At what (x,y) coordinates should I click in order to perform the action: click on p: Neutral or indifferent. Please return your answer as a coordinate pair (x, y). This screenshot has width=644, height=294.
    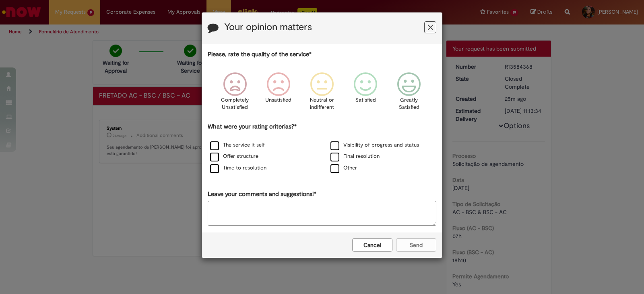
    Looking at the image, I should click on (322, 104).